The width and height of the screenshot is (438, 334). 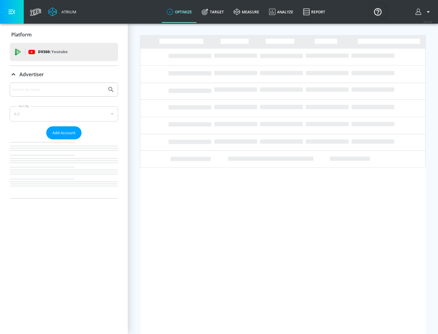 What do you see at coordinates (64, 133) in the screenshot?
I see `button: Add Account` at bounding box center [64, 133].